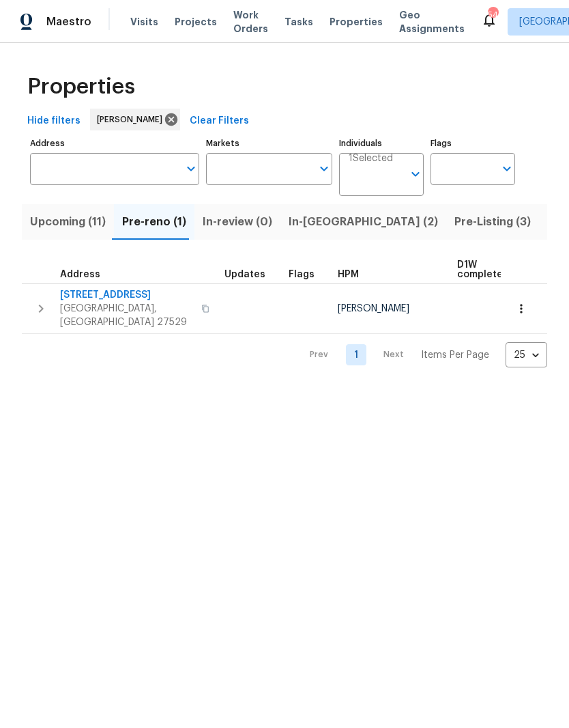 This screenshot has height=728, width=569. What do you see at coordinates (493, 15) in the screenshot?
I see `div: 54` at bounding box center [493, 15].